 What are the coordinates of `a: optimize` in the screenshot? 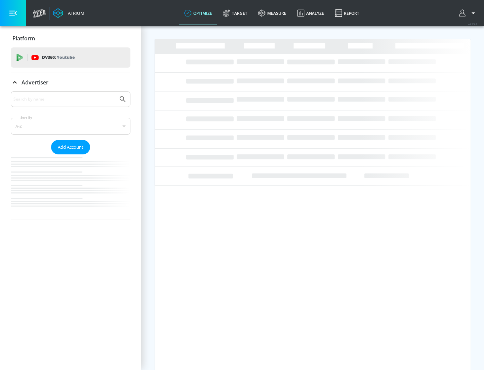 It's located at (198, 13).